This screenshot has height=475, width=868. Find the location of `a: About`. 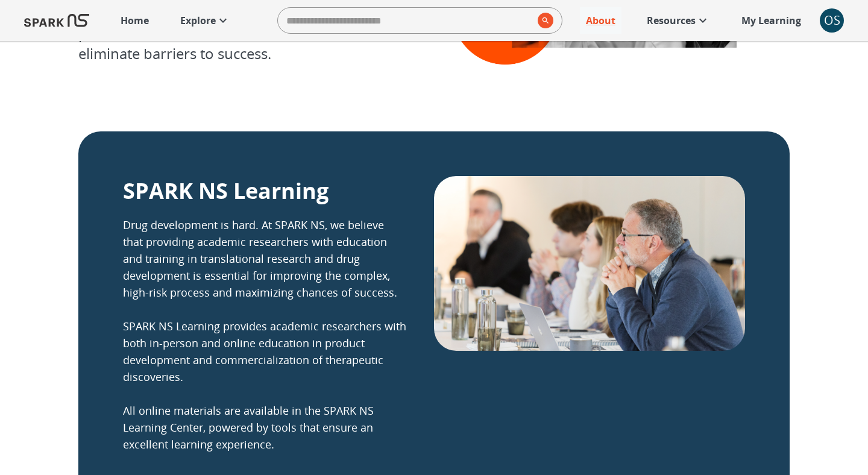

a: About is located at coordinates (601, 21).